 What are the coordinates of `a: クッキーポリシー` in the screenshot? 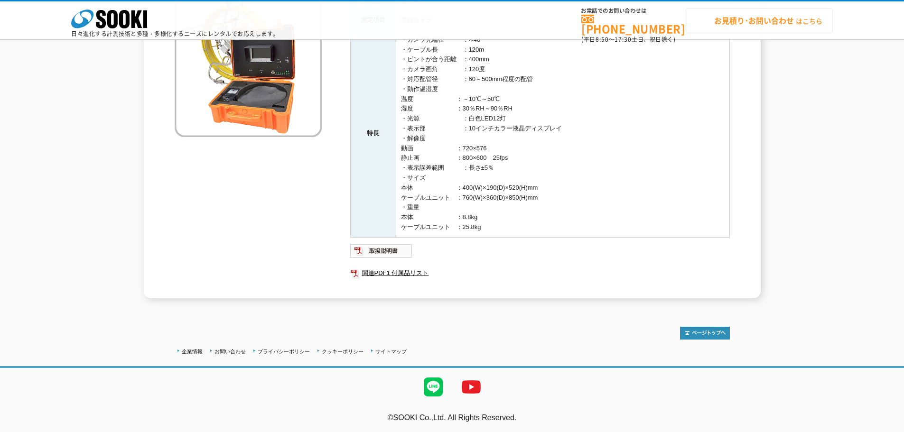 It's located at (342, 351).